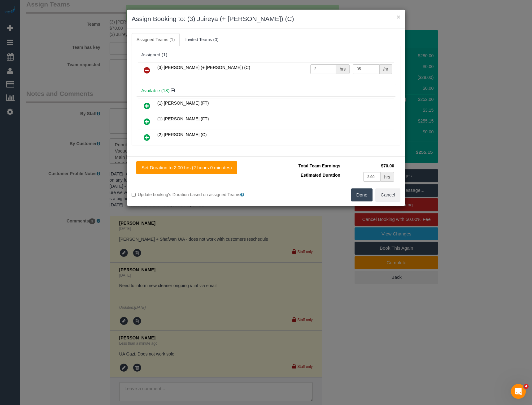 The height and width of the screenshot is (405, 532). Describe the element at coordinates (526, 386) in the screenshot. I see `span: 4` at that location.